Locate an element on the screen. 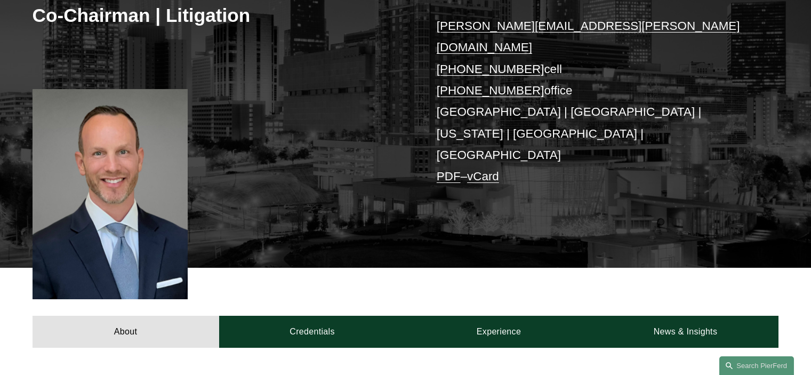 This screenshot has width=811, height=375. h3: Co-Chairman | Litigation is located at coordinates (219, 15).